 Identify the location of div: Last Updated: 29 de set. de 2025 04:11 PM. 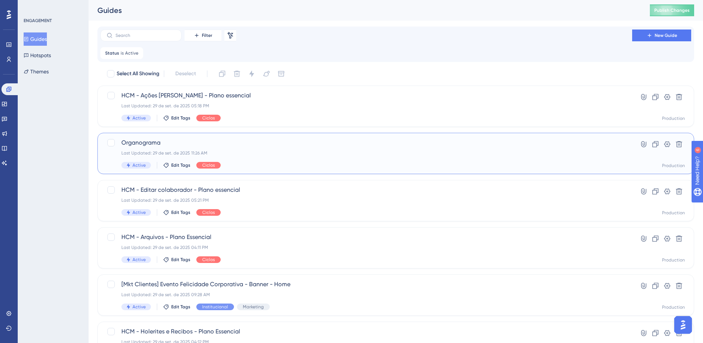
(366, 248).